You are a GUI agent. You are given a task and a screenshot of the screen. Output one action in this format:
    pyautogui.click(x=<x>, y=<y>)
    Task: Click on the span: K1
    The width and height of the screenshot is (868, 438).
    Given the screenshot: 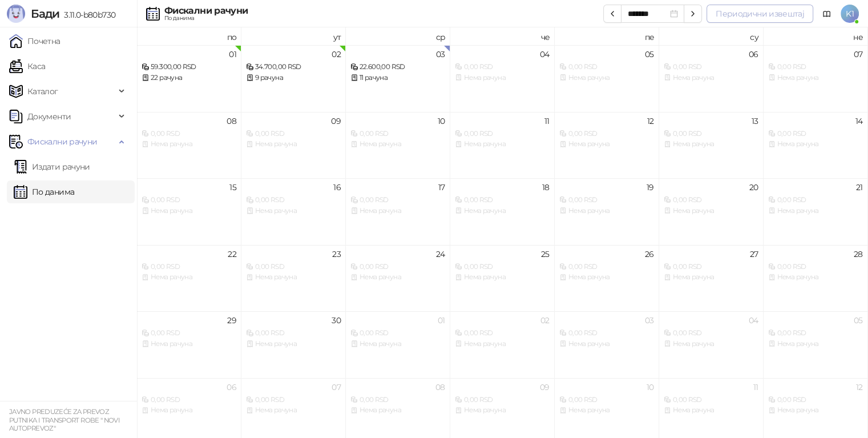 What is the action you would take?
    pyautogui.click(x=849, y=13)
    